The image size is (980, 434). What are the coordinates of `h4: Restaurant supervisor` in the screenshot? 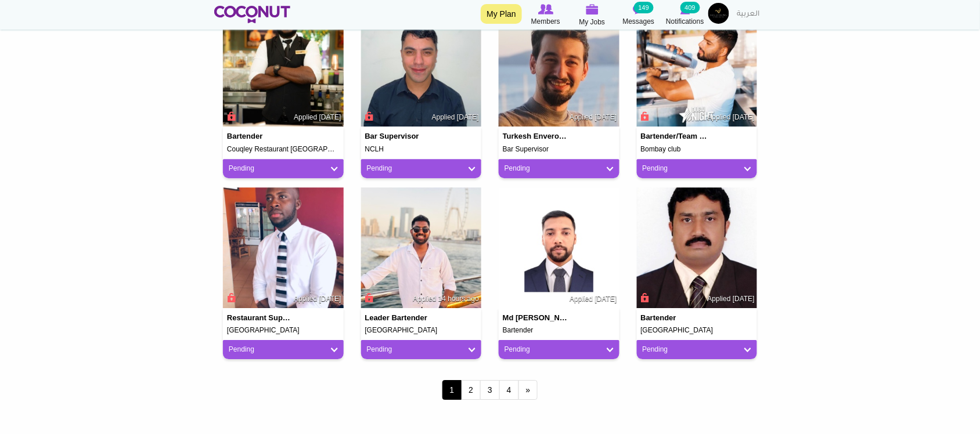 It's located at (260, 318).